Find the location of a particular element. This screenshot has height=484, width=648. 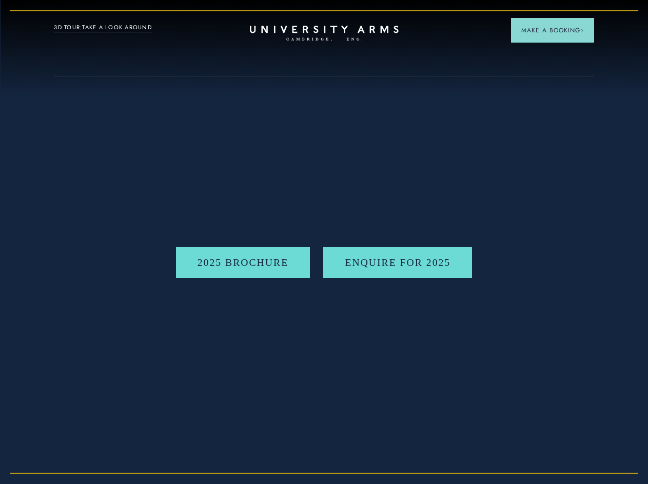

a: 3D TOUR:TAKE A LOOK AROUND is located at coordinates (103, 28).